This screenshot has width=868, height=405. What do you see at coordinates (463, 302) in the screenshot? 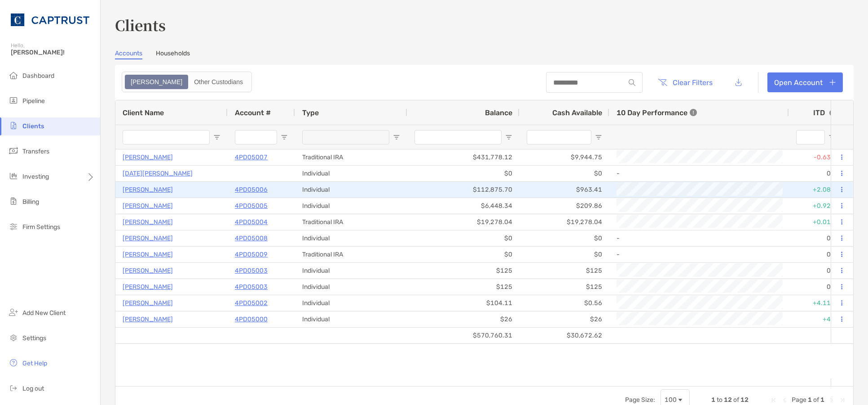
I see `div: $104.11` at bounding box center [463, 302].